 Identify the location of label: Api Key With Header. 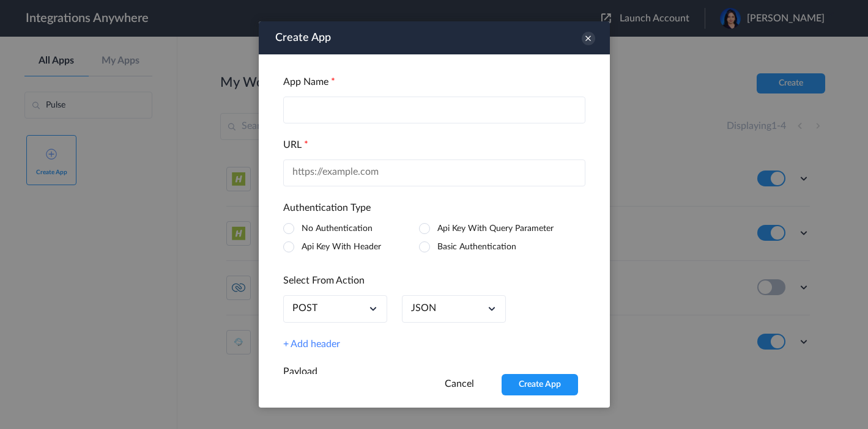
(341, 247).